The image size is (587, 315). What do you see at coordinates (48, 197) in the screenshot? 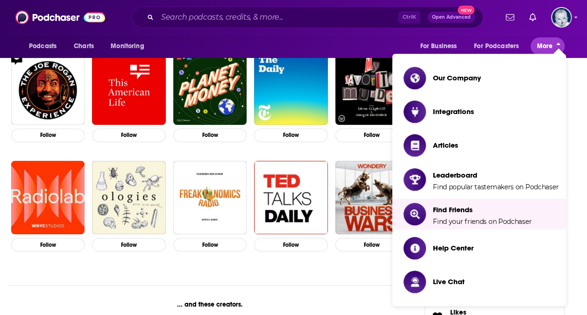
I see `img: Radiolab` at bounding box center [48, 197].